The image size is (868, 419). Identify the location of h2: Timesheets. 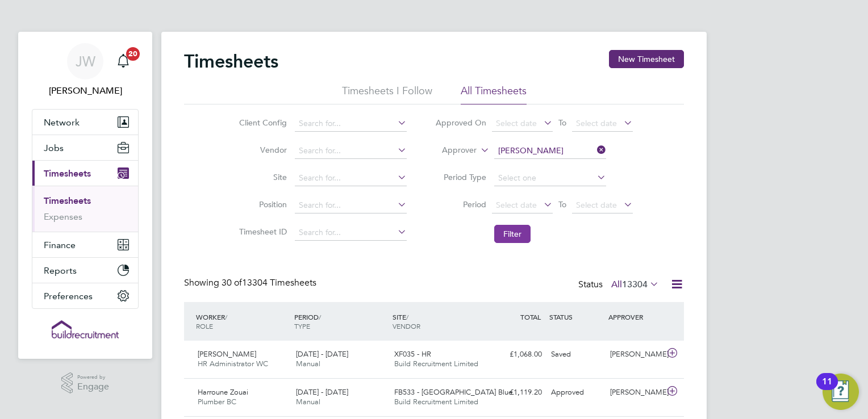
(231, 61).